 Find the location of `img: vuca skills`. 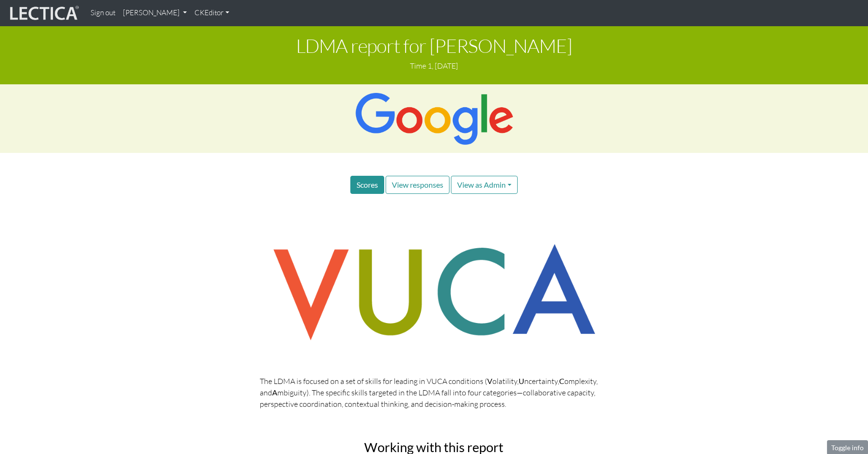

img: vuca skills is located at coordinates (434, 293).